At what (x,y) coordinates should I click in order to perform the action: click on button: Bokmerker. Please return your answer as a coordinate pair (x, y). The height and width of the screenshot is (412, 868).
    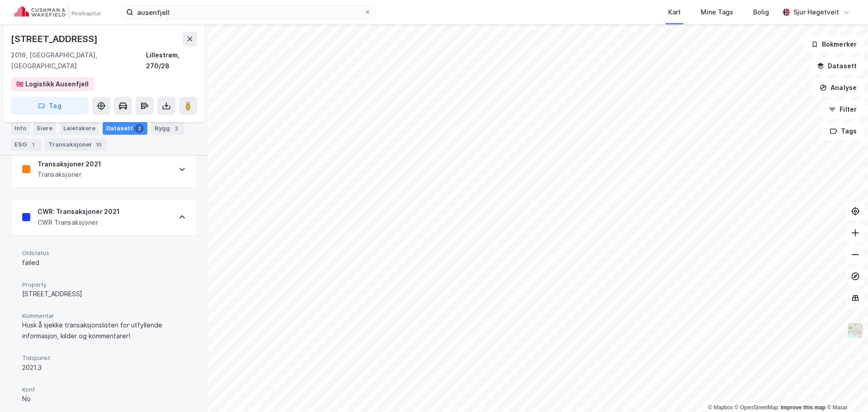
    Looking at the image, I should click on (834, 44).